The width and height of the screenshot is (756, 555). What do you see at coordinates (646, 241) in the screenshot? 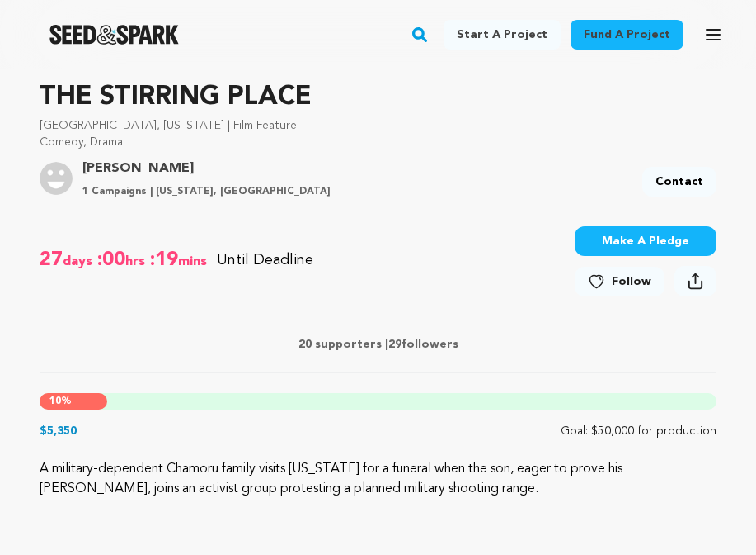
I see `button: Make A Pledge` at bounding box center [646, 241].